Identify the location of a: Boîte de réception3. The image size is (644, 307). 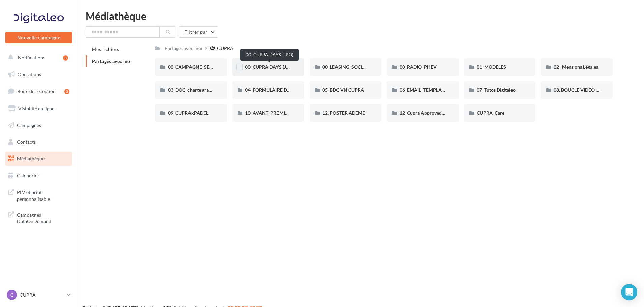
(39, 91).